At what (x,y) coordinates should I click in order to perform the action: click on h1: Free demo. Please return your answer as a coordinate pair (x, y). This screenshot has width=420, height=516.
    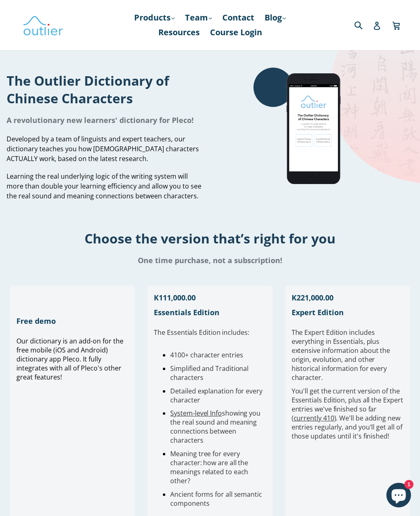
    Looking at the image, I should click on (72, 321).